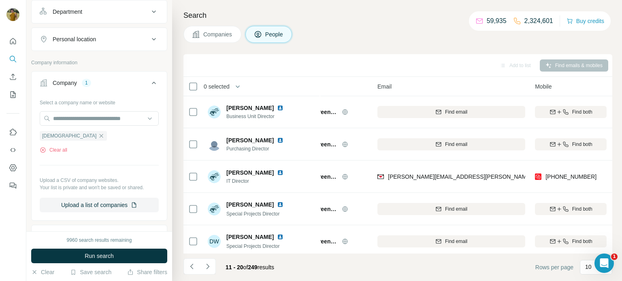 Image resolution: width=622 pixels, height=281 pixels. Describe the element at coordinates (256, 149) in the screenshot. I see `span: Purchasing Director` at that location.